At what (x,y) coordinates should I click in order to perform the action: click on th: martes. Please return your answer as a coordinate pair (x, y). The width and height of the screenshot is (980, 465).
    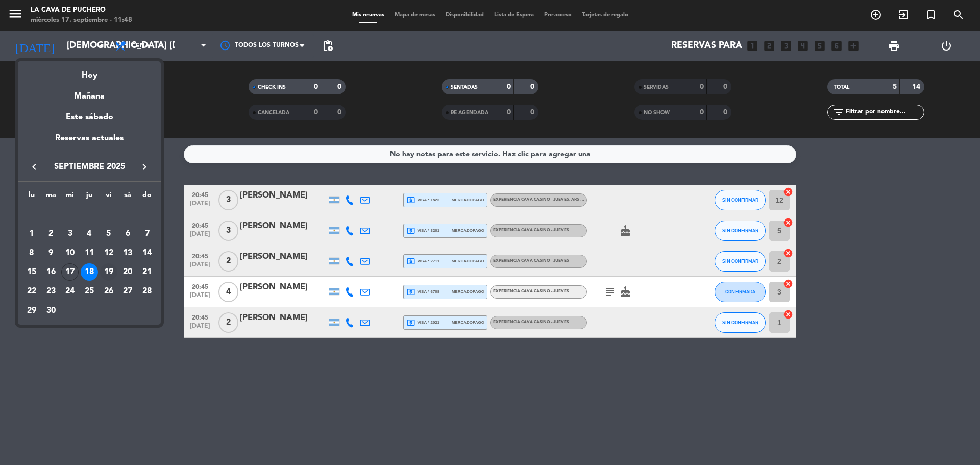
    Looking at the image, I should click on (51, 197).